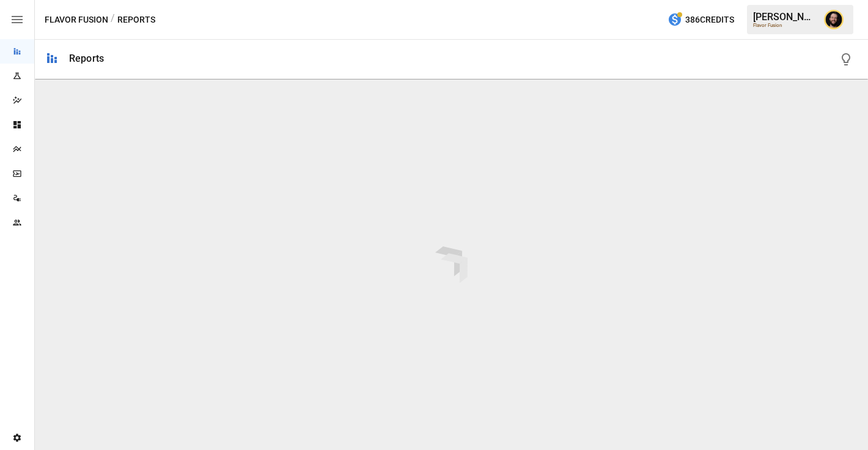  Describe the element at coordinates (451, 264) in the screenshot. I see `img: drivepoint-animation.ef608ccb.svg` at that location.